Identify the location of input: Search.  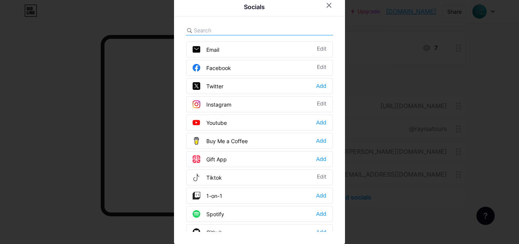
(236, 30).